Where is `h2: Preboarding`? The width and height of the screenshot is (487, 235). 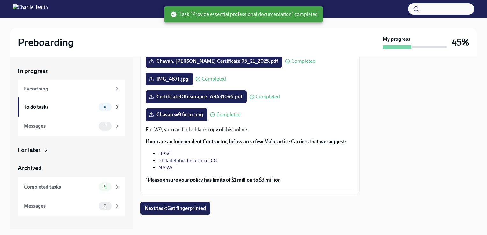
h2: Preboarding is located at coordinates (46, 42).